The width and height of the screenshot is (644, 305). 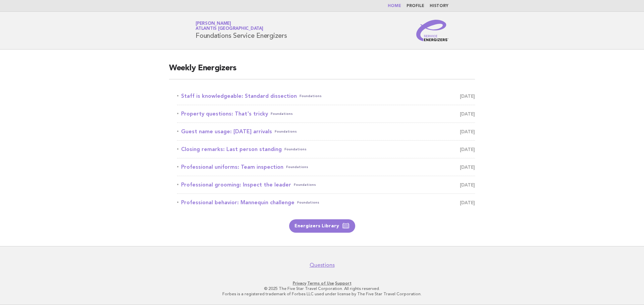 I want to click on a: Questions, so click(x=322, y=265).